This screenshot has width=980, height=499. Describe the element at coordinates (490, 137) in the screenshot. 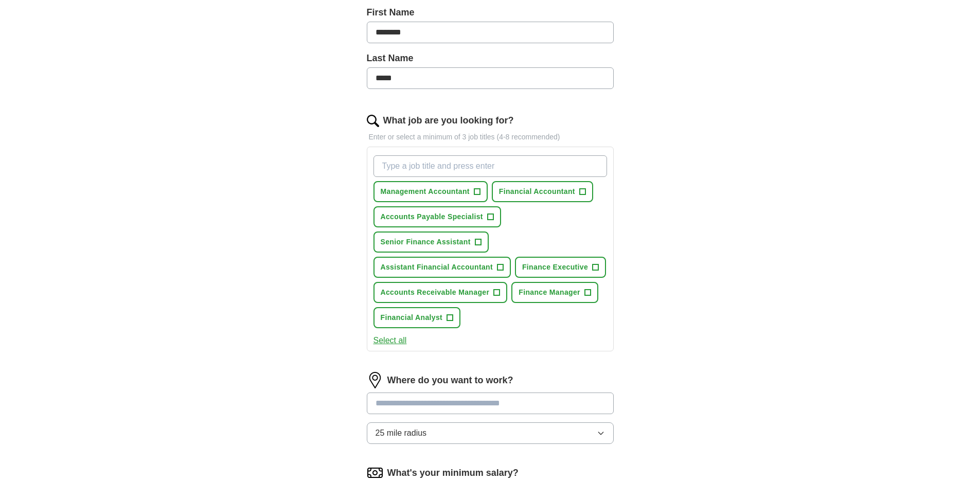

I see `p: Enter or select a minimum of 3 job titles (4-8 recommended)` at that location.